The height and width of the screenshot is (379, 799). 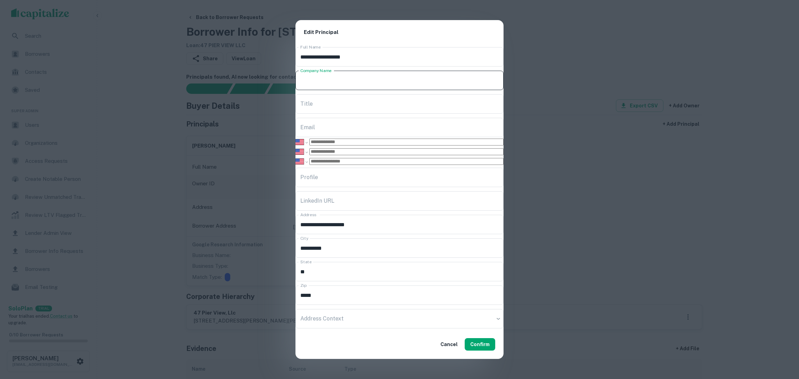 What do you see at coordinates (449, 345) in the screenshot?
I see `button: Cancel` at bounding box center [449, 345].